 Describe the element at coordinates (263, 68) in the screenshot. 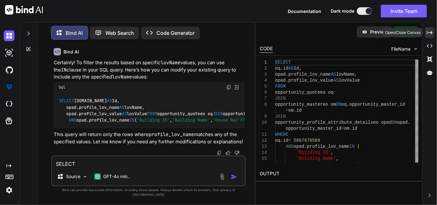

I see `div: 2` at that location.